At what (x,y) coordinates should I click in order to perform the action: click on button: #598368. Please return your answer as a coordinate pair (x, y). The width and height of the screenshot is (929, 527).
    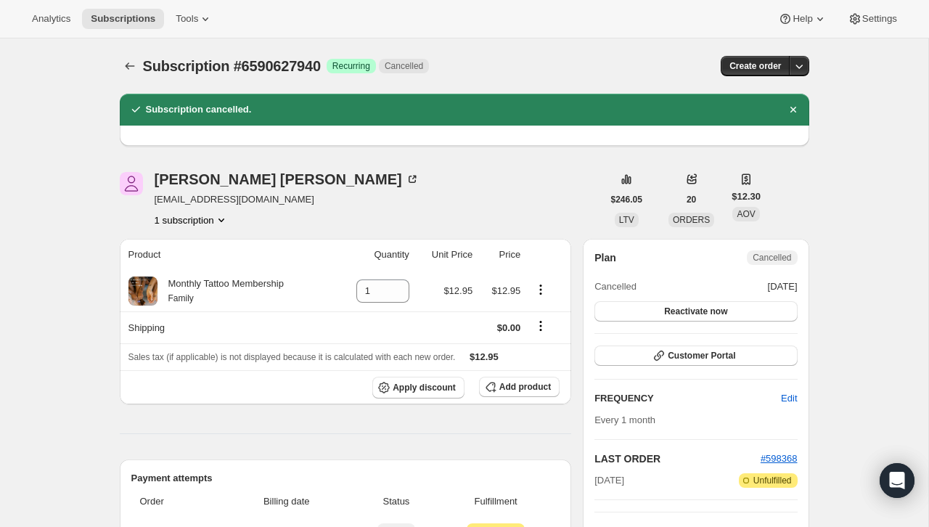
    Looking at the image, I should click on (779, 459).